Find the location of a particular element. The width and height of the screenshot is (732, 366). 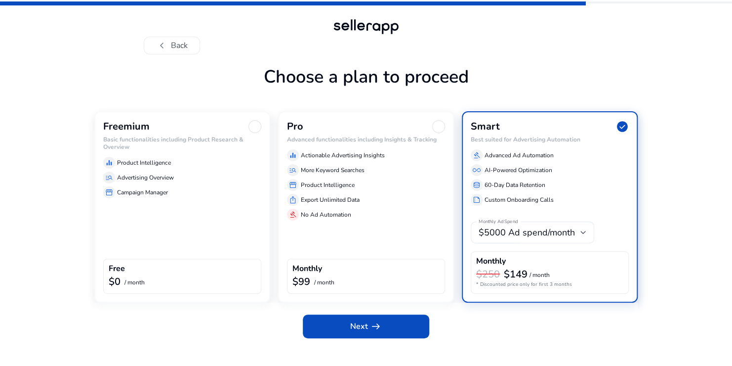

span: chevron_left is located at coordinates (162, 45).